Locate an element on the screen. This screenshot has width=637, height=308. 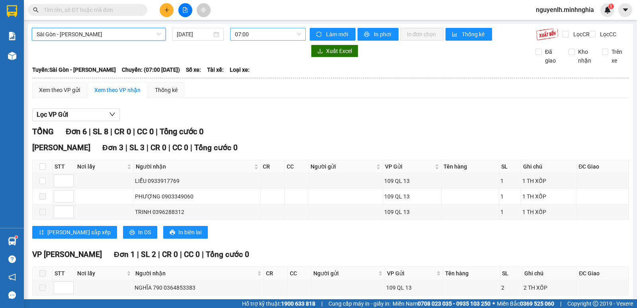
span: file-add is located at coordinates (185, 10).